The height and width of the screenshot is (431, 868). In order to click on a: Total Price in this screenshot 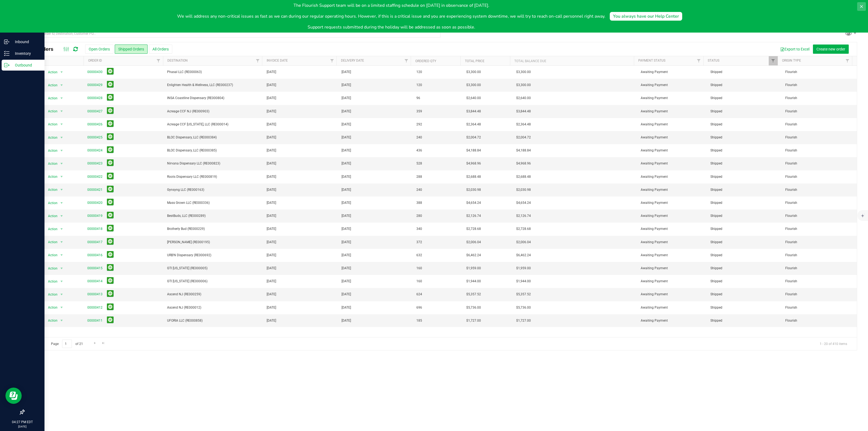, I will do `click(475, 61)`.